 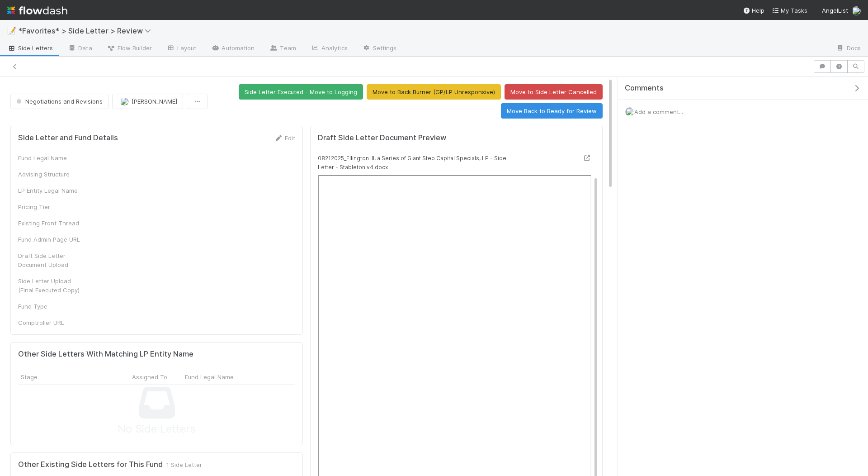 I want to click on a: Layout, so click(x=181, y=49).